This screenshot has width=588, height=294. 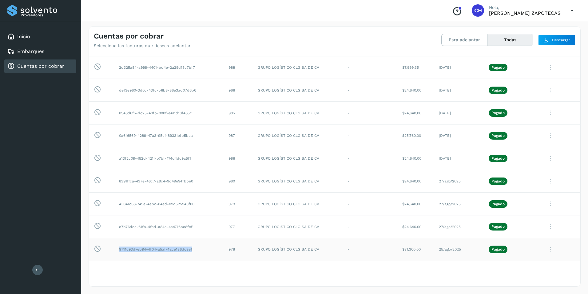 I want to click on div: Embarques, so click(x=40, y=51).